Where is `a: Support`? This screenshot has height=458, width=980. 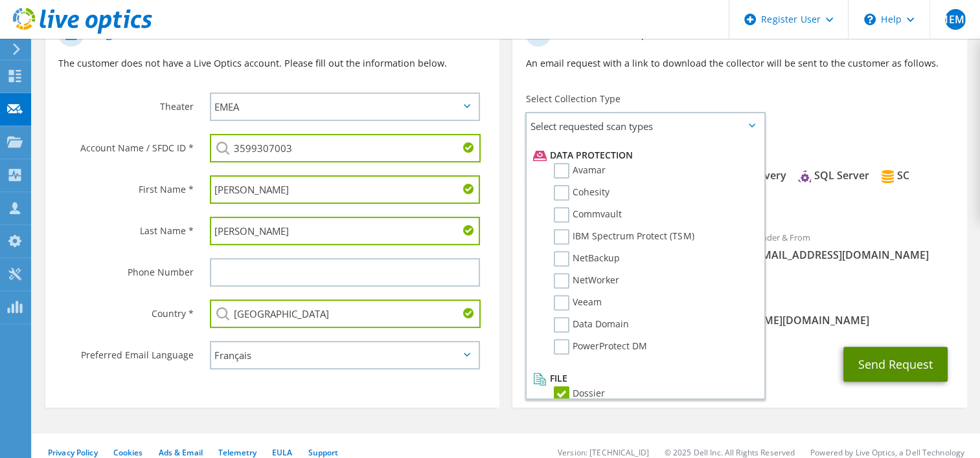
a: Support is located at coordinates (323, 453).